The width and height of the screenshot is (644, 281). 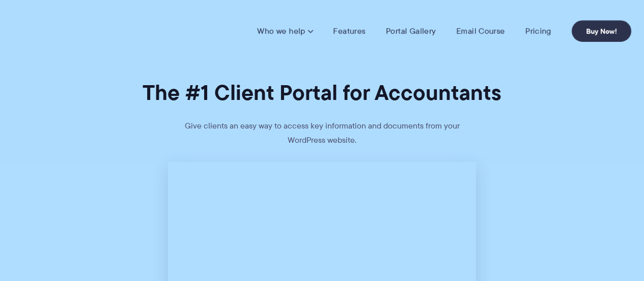 I want to click on a: Features, so click(x=349, y=31).